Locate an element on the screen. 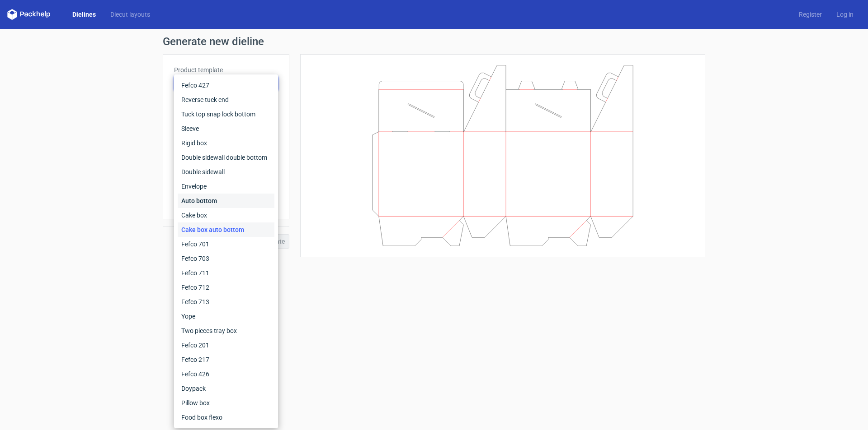  div: Yope is located at coordinates (226, 317).